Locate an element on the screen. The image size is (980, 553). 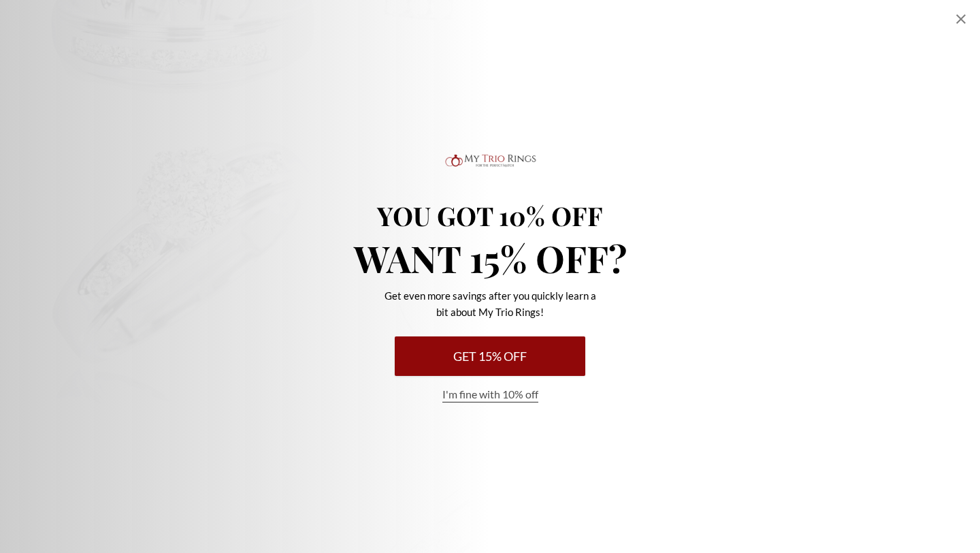
div: Close popup is located at coordinates (960, 19).